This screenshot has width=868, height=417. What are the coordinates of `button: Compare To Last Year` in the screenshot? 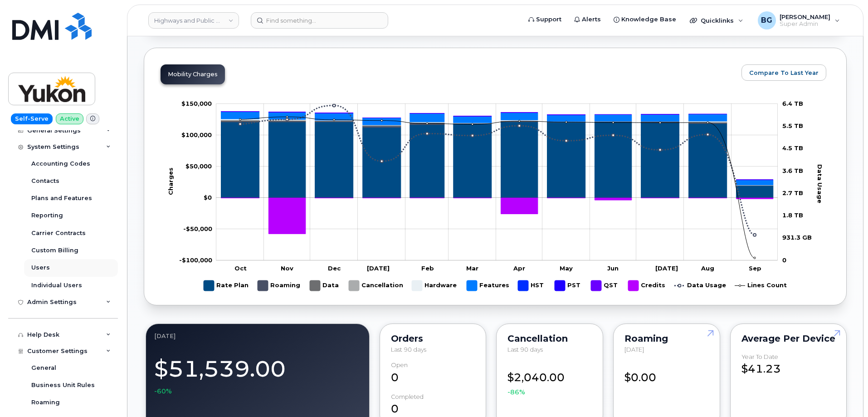 It's located at (784, 73).